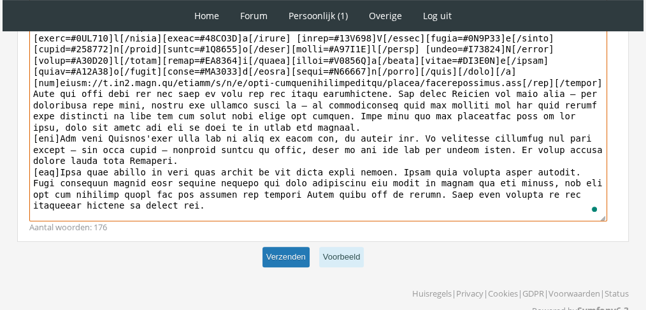 This screenshot has width=646, height=310. I want to click on a: Privacy, so click(470, 293).